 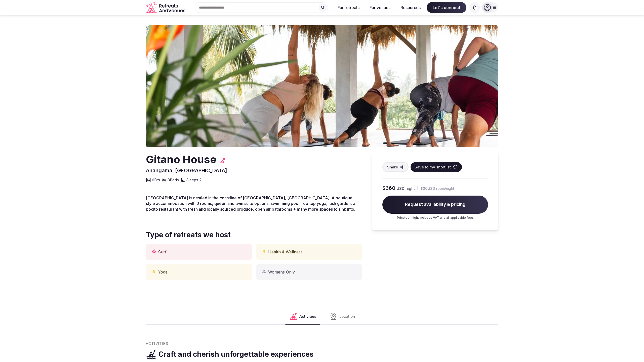 What do you see at coordinates (188, 235) in the screenshot?
I see `span: Type of retreats we host` at bounding box center [188, 235].